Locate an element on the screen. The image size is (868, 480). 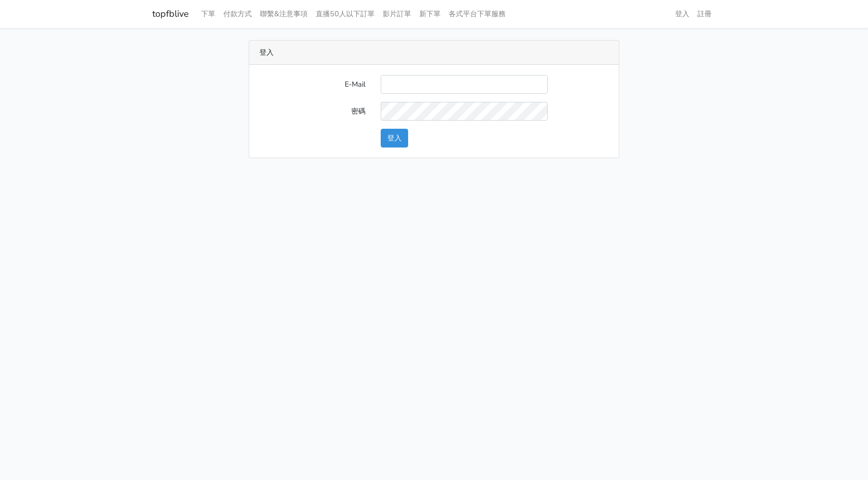
a: 新下單 is located at coordinates (430, 14).